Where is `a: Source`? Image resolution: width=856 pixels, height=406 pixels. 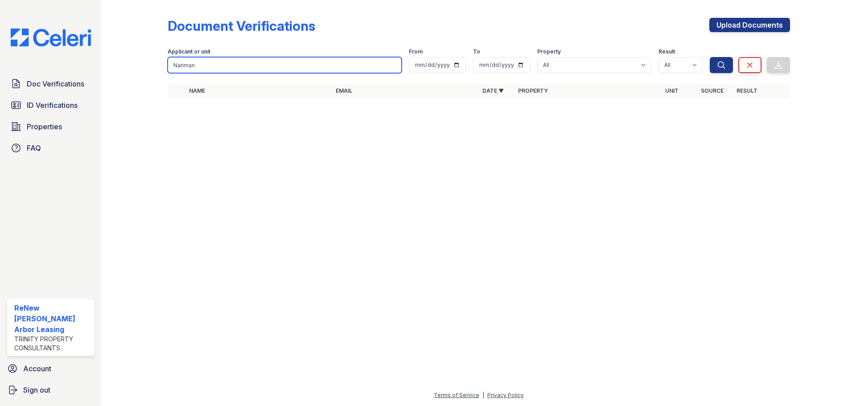 a: Source is located at coordinates (712, 90).